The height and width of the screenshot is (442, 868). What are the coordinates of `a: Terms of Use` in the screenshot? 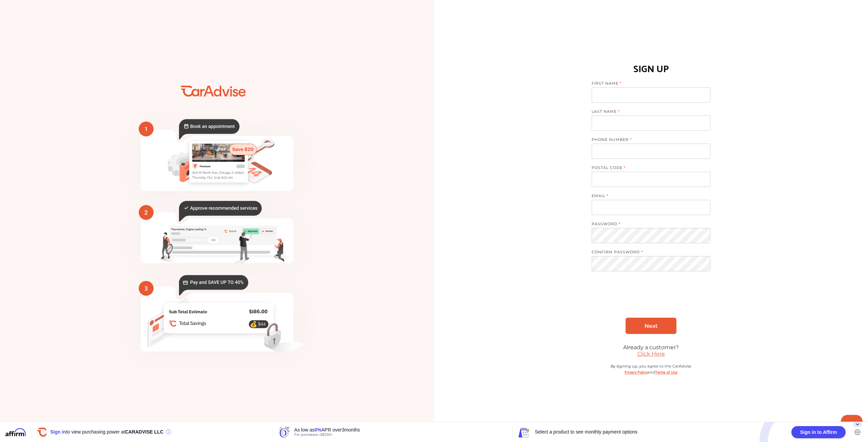 It's located at (666, 372).